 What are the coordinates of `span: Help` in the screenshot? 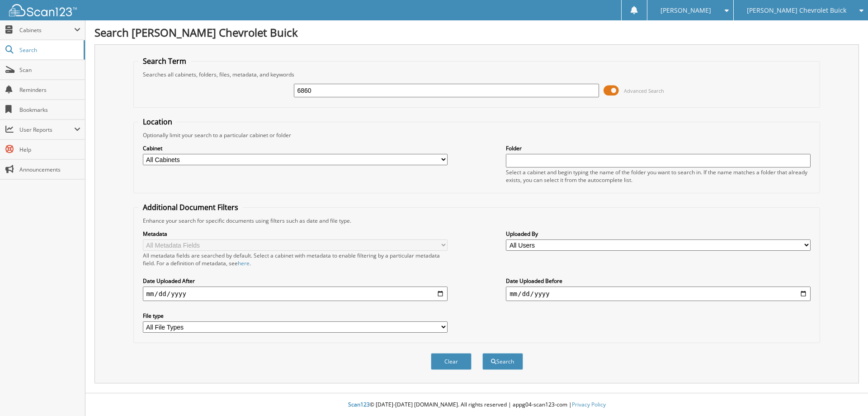 It's located at (50, 150).